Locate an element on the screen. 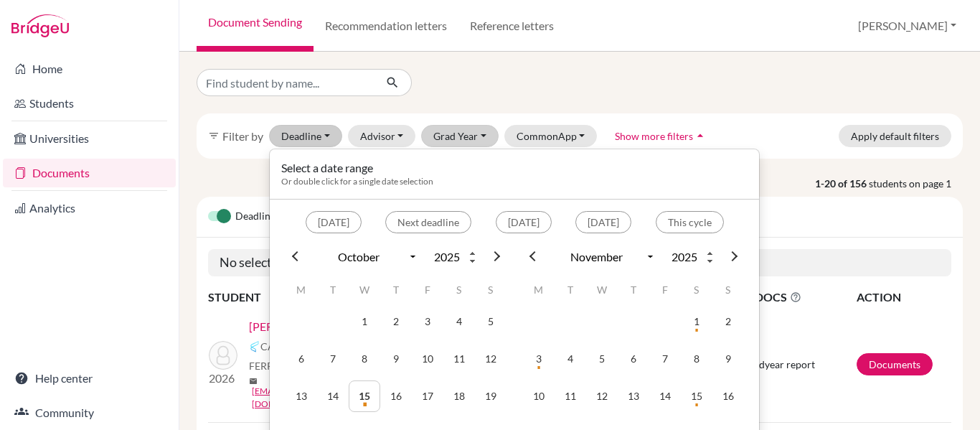 This screenshot has width=980, height=430. td: 17 is located at coordinates (428, 396).